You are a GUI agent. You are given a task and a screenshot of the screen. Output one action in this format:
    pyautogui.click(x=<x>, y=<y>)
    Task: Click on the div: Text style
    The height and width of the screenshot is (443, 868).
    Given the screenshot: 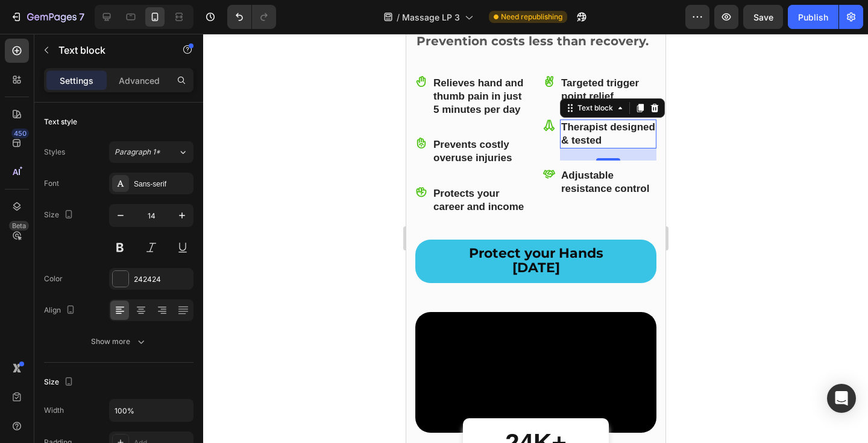 What is the action you would take?
    pyautogui.click(x=60, y=122)
    